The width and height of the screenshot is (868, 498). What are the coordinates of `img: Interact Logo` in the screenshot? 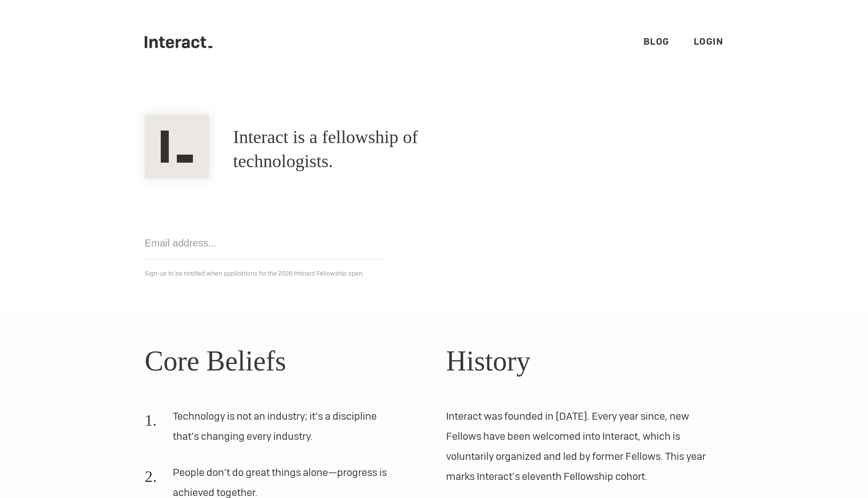 It's located at (177, 147).